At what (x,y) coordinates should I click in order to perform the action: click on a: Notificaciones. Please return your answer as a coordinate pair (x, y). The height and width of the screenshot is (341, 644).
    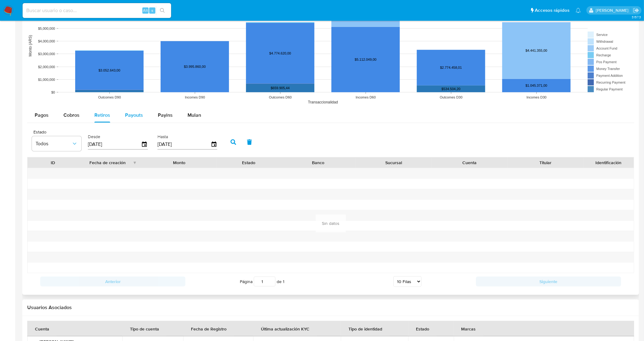
    Looking at the image, I should click on (578, 10).